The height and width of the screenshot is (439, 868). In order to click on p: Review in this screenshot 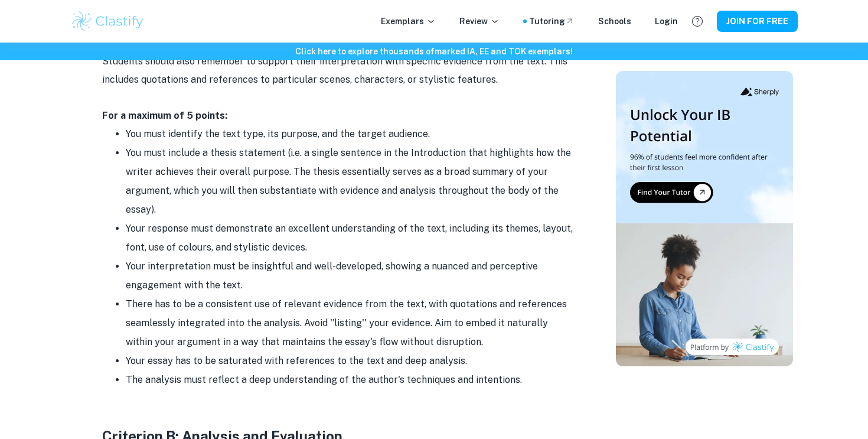, I will do `click(479, 21)`.